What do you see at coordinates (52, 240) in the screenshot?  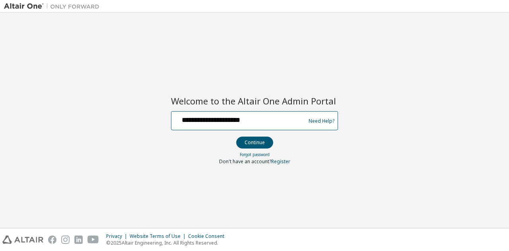 I see `img: facebook.svg` at bounding box center [52, 240].